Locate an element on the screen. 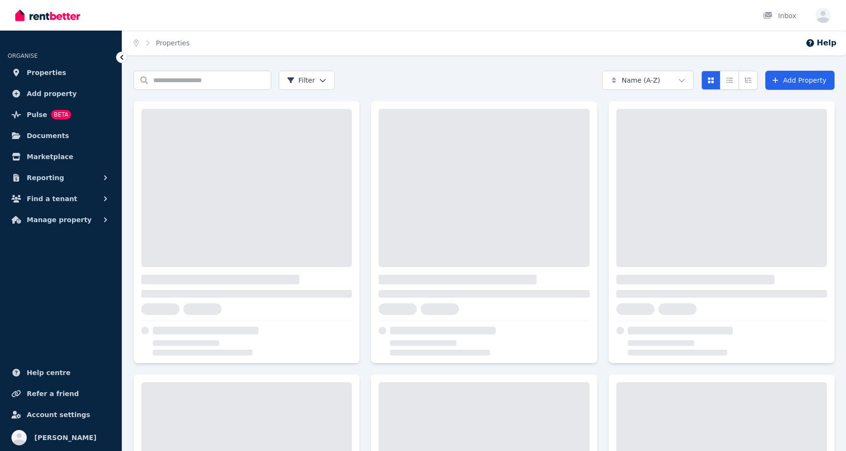  span: ORGANISE is located at coordinates (22, 56).